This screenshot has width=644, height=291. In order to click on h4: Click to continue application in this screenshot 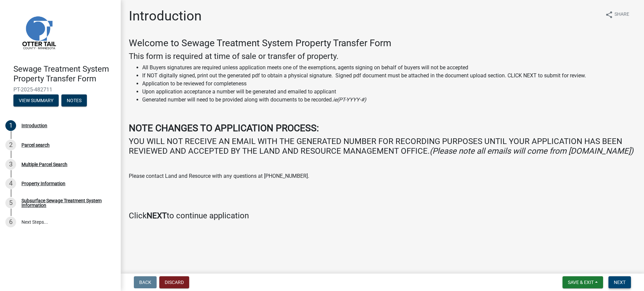, I will do `click(383, 216)`.